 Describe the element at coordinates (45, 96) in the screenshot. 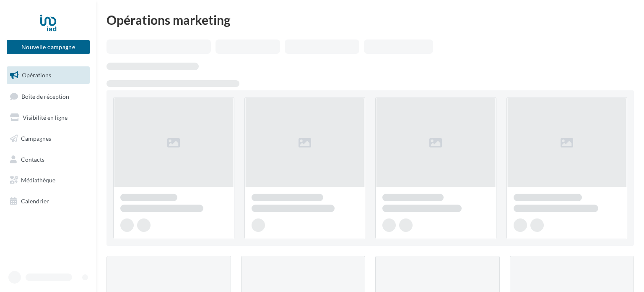

I see `span: Boîte de réception` at that location.